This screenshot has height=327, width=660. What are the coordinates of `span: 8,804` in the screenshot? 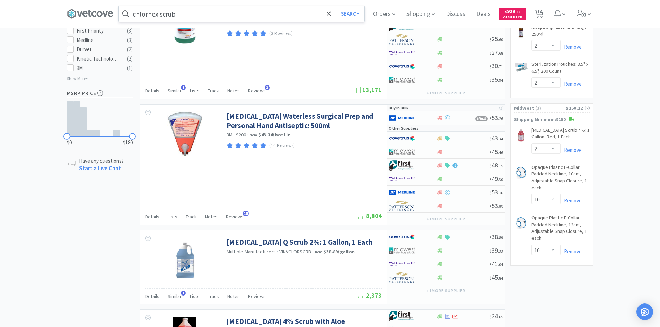 It's located at (370, 216).